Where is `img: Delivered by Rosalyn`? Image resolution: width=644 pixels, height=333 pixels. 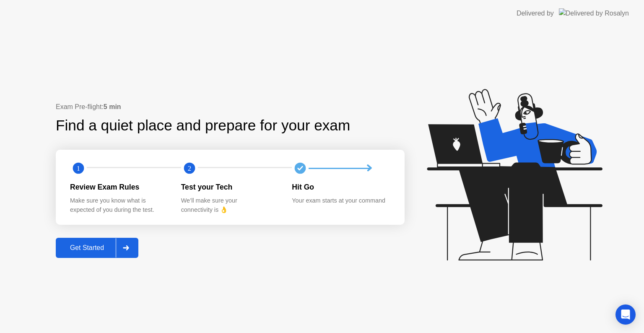
img: Delivered by Rosalyn is located at coordinates (593, 13).